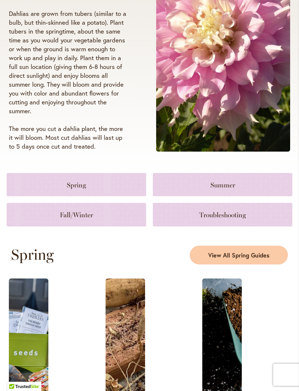 Image resolution: width=299 pixels, height=391 pixels. Describe the element at coordinates (68, 137) in the screenshot. I see `p: The more you cut a dahlia plant, the more it will bloom. Most cut dahlias will last up to 5 days ...` at that location.